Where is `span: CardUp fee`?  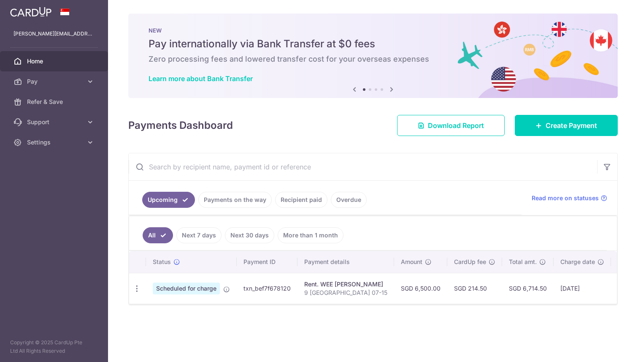
span: CardUp fee is located at coordinates (470, 262).